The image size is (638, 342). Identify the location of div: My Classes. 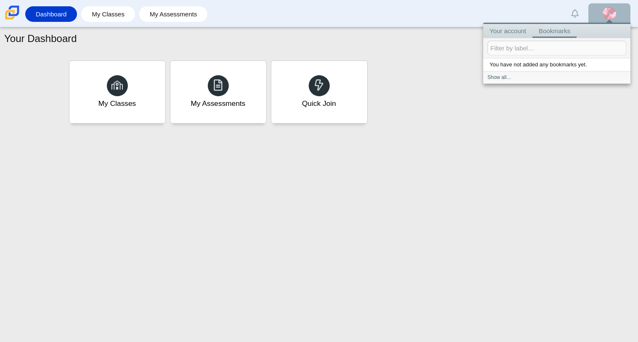
(117, 103).